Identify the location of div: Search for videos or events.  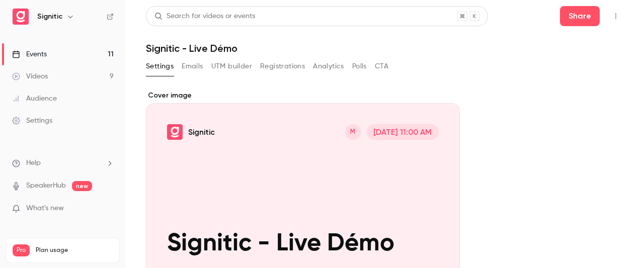
(204, 16).